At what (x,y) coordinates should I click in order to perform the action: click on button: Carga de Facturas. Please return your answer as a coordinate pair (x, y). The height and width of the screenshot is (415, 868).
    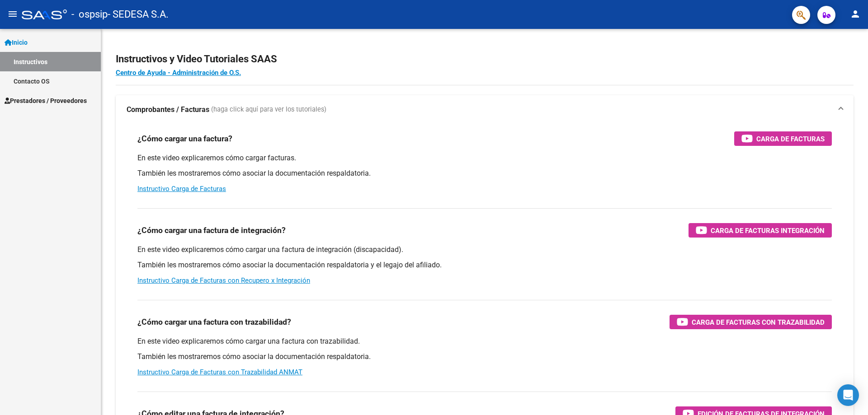
    Looking at the image, I should click on (784, 138).